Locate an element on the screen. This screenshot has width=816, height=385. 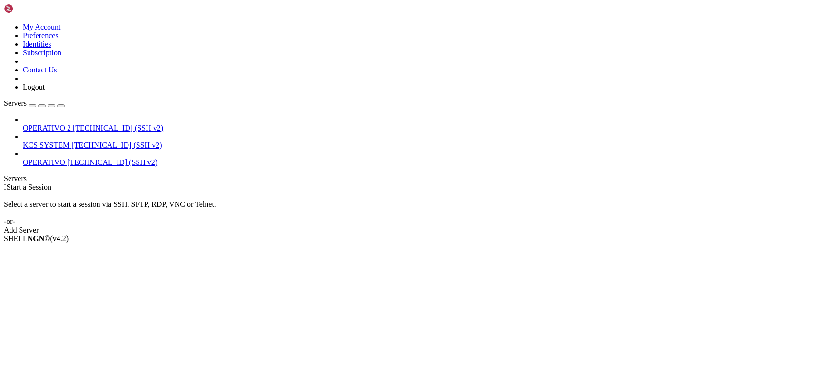
a: My Account is located at coordinates (42, 27).